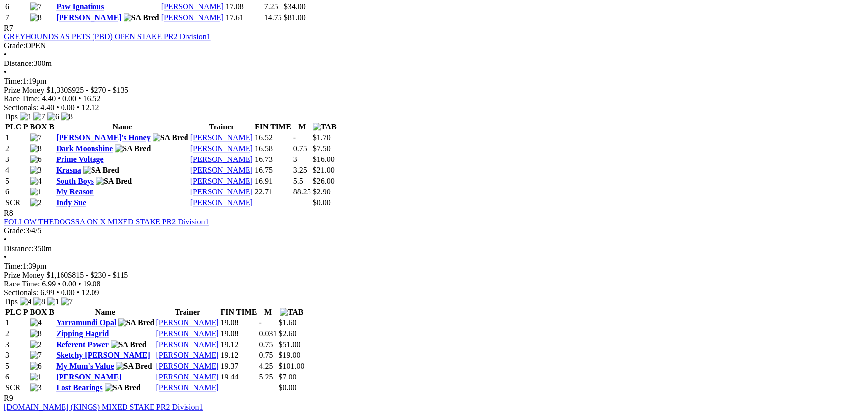 Image resolution: width=868 pixels, height=411 pixels. Describe the element at coordinates (434, 63) in the screenshot. I see `div: 300m` at that location.